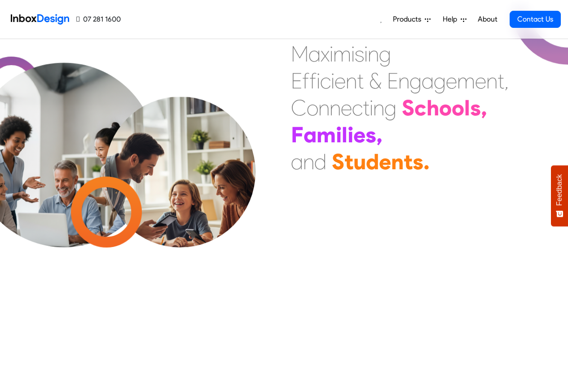  I want to click on div: M, so click(300, 54).